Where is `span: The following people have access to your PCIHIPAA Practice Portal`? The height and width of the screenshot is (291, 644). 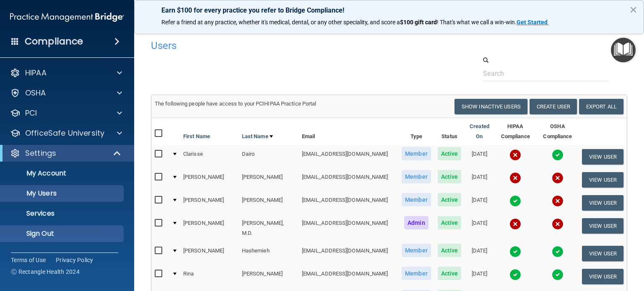
span: The following people have access to your PCIHIPAA Practice Portal is located at coordinates (236, 103).